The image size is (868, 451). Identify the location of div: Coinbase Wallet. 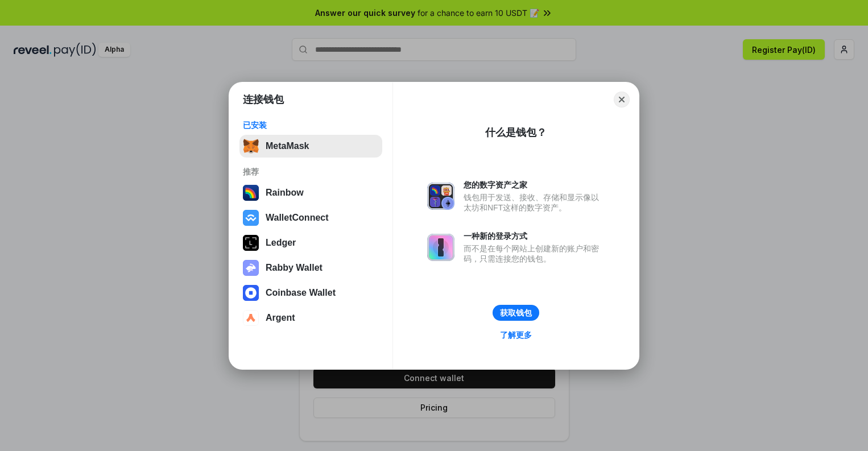
(300, 293).